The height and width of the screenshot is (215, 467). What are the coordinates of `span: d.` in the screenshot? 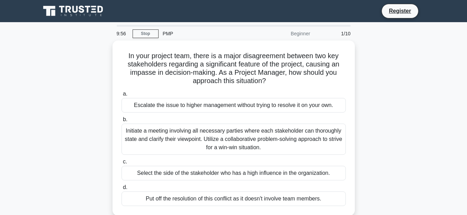 It's located at (125, 187).